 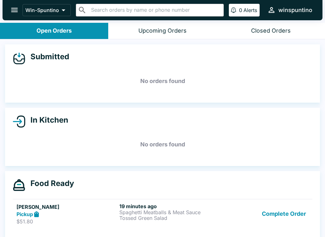 What do you see at coordinates (54, 31) in the screenshot?
I see `div: Open Orders` at bounding box center [54, 31].